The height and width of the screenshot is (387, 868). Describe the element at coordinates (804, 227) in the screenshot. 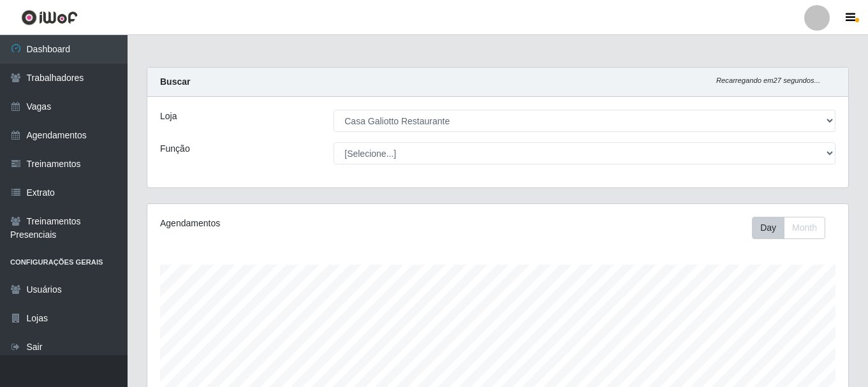

I see `button: Month` at that location.